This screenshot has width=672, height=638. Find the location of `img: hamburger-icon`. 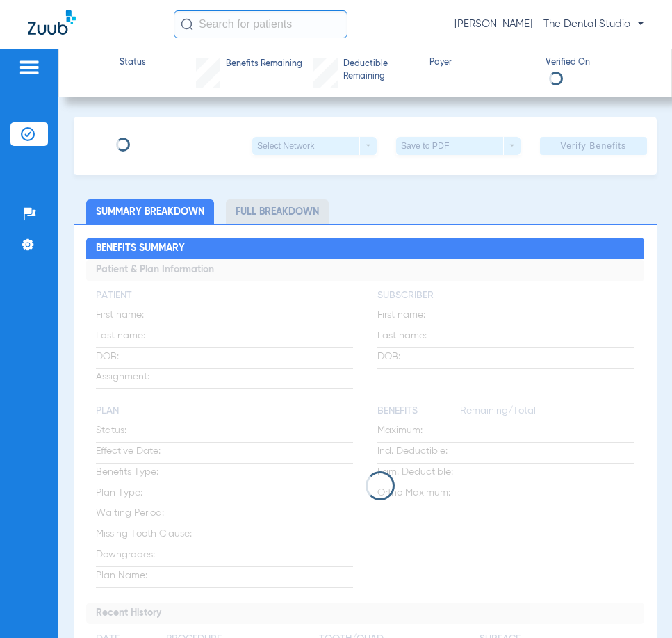

img: hamburger-icon is located at coordinates (29, 68).